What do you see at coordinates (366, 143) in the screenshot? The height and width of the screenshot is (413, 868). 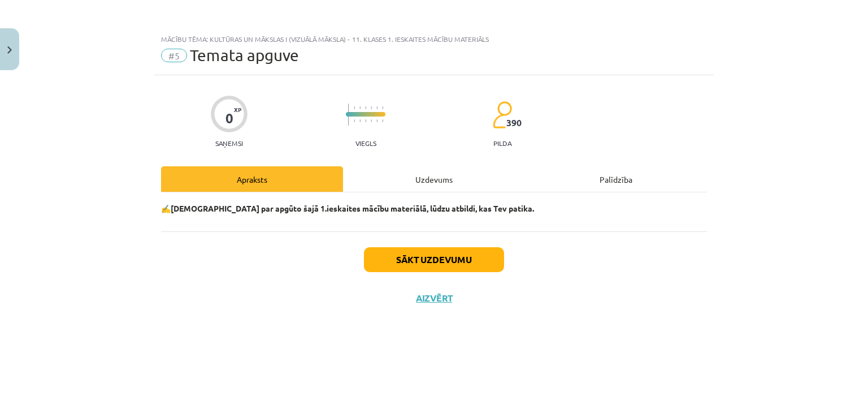 I see `p: Viegls` at bounding box center [366, 143].